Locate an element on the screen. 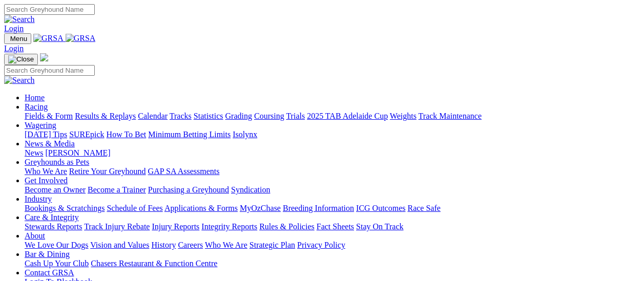 The width and height of the screenshot is (644, 281). div: Care & Integrity is located at coordinates (332, 227).